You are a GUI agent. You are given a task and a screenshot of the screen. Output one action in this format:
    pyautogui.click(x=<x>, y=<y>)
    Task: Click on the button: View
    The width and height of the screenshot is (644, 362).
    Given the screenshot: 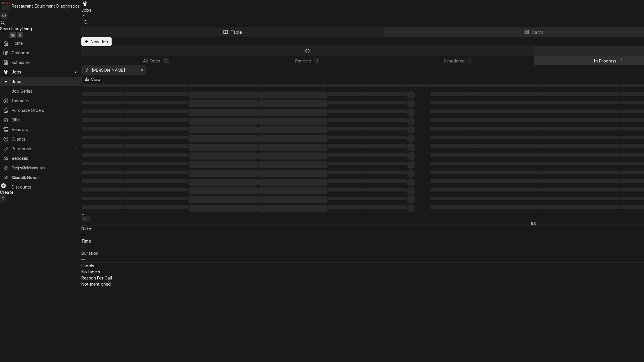 What is the action you would take?
    pyautogui.click(x=93, y=79)
    